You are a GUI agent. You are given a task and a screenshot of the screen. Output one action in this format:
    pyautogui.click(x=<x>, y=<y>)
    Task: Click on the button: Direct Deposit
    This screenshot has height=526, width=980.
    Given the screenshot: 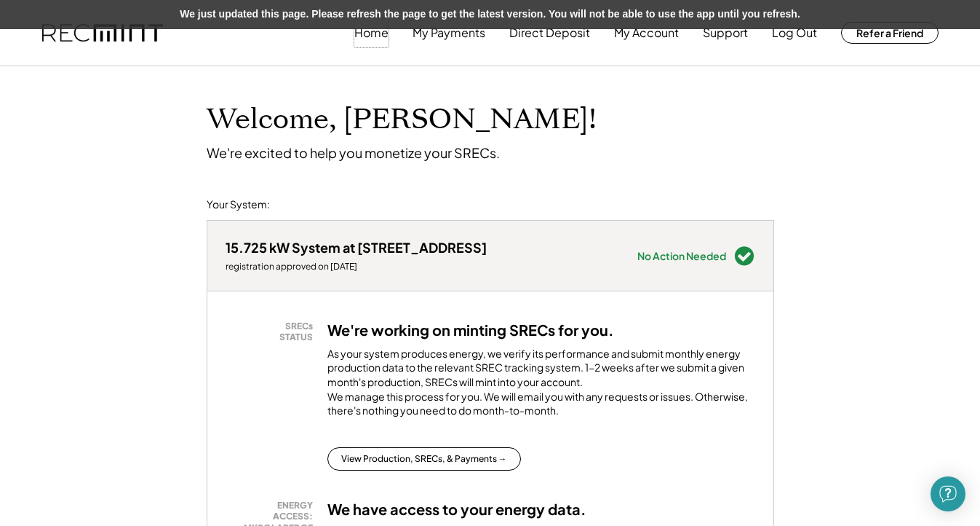 What is the action you would take?
    pyautogui.click(x=550, y=32)
    